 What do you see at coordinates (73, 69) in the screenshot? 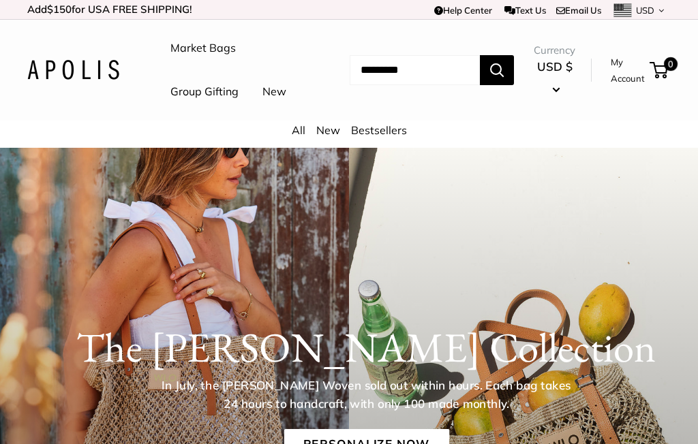
I see `img: Apolis` at bounding box center [73, 69].